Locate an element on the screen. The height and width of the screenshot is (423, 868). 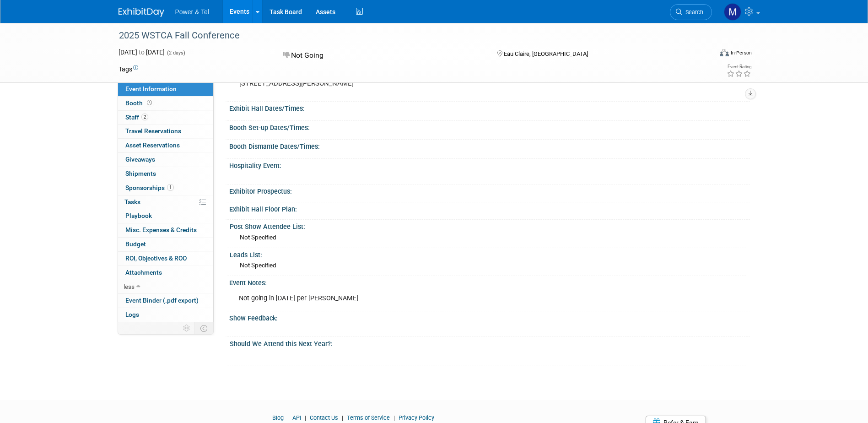
div: Event Notes: is located at coordinates (490, 282).